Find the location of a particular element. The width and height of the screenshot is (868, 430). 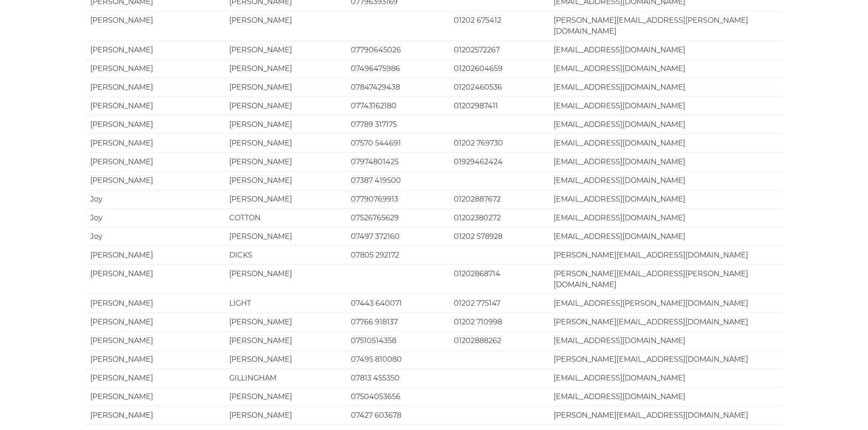

td: 01202868714 is located at coordinates (499, 279).